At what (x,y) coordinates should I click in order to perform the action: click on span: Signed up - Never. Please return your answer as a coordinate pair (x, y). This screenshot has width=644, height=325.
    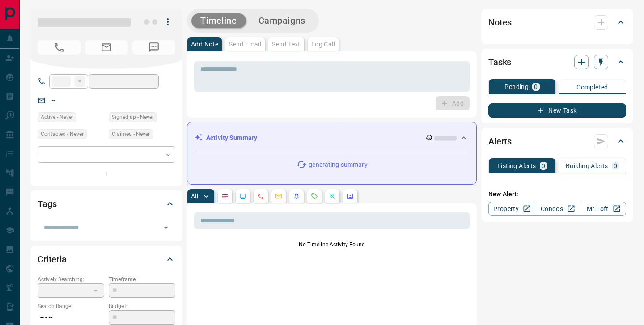
    Looking at the image, I should click on (133, 117).